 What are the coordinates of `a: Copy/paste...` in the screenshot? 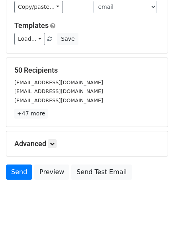 It's located at (39, 7).